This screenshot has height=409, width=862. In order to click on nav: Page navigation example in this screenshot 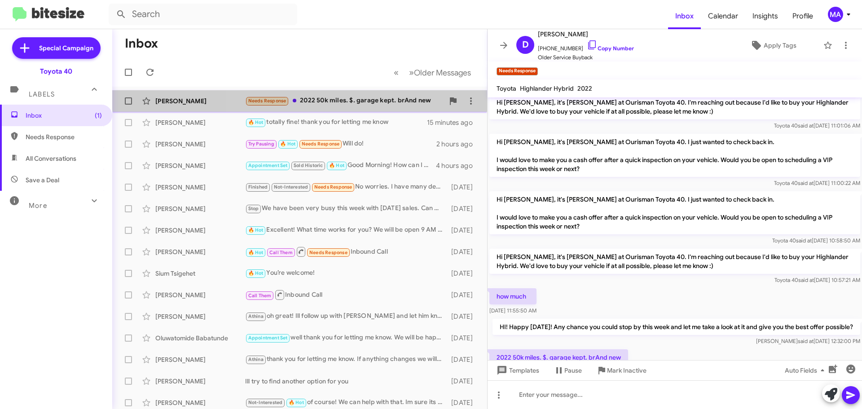, I will do `click(432, 72)`.